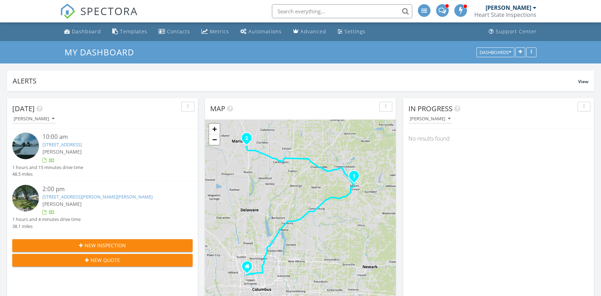  What do you see at coordinates (218, 108) in the screenshot?
I see `span: Map` at bounding box center [218, 108].